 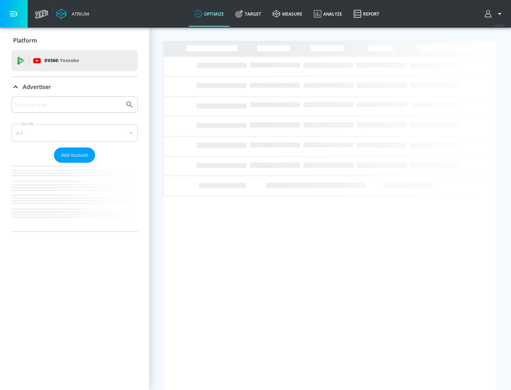 What do you see at coordinates (79, 14) in the screenshot?
I see `div: Atrium` at bounding box center [79, 14].